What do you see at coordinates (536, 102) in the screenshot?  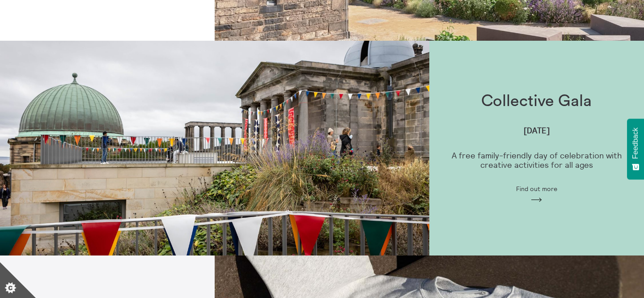 I see `h1: Collective Gala` at bounding box center [536, 102].